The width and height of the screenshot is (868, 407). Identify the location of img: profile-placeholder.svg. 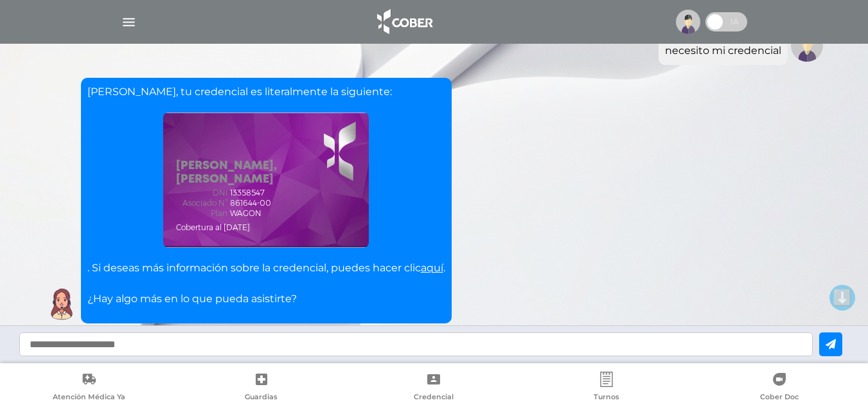
(688, 22).